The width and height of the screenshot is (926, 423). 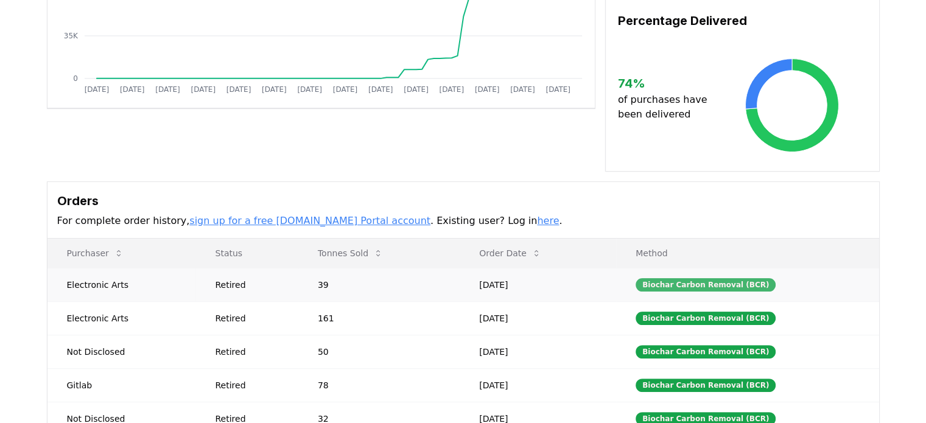 What do you see at coordinates (463, 201) in the screenshot?
I see `h3: Orders` at bounding box center [463, 201].